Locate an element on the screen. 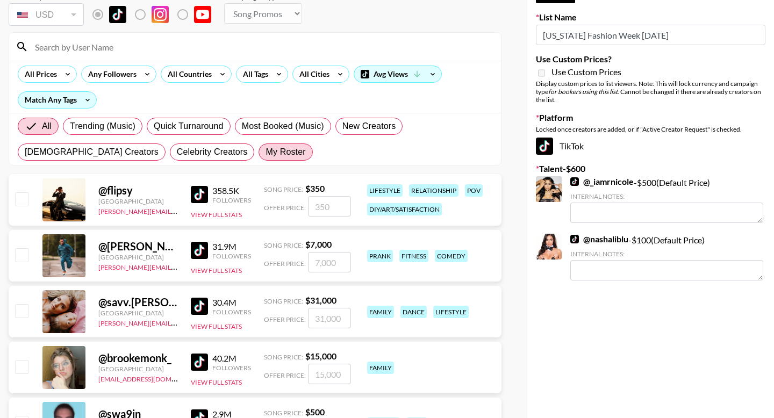  div: Avg Views is located at coordinates (398, 74).